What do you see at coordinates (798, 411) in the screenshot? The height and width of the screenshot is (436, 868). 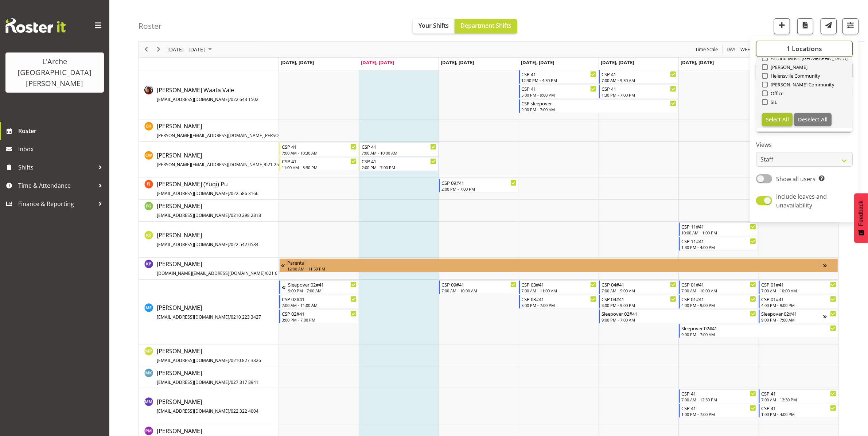 I see `div: Michelle Muir"s event - CSP 41 Begin From Sunday, August 24, 2025 at 1:00:00 PM GMT+12:00 Ends At...` at bounding box center [798, 411].